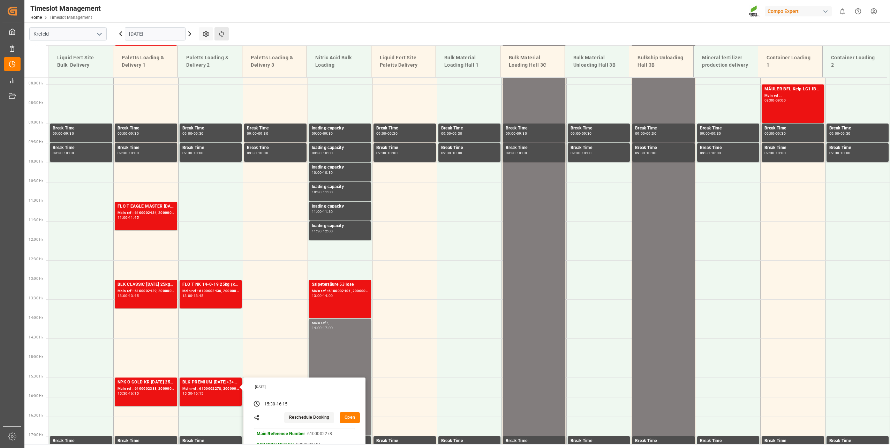  What do you see at coordinates (134, 295) in the screenshot?
I see `div: 13:45` at bounding box center [134, 295].